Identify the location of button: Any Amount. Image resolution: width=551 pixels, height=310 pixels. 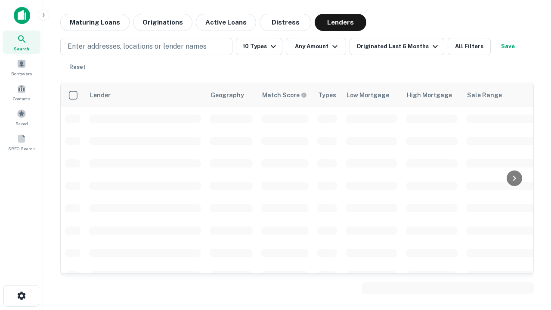
(316, 47).